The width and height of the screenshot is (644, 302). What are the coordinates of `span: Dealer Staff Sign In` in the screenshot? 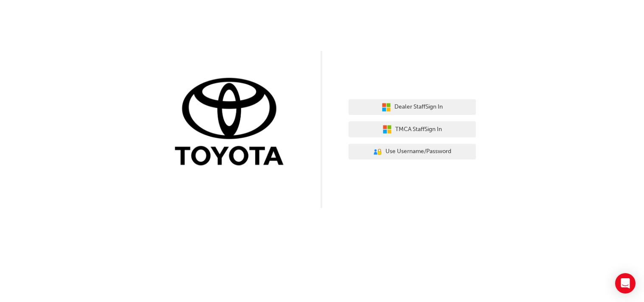 It's located at (418, 107).